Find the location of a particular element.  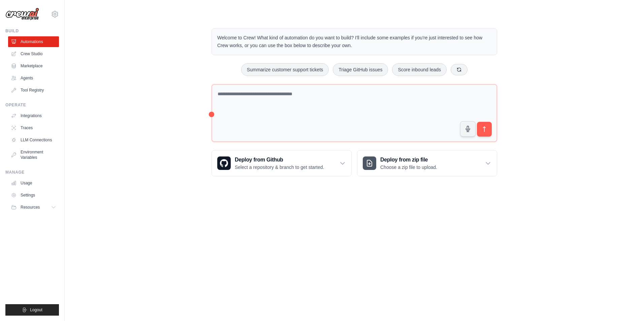

h3: Deploy from Github is located at coordinates (279, 160).